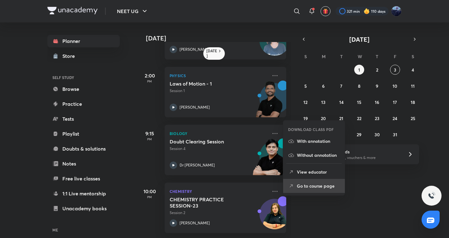 This screenshot has height=238, width=449. I want to click on h5: CHEMISTRY PRACTICE SESSION-23, so click(208, 203).